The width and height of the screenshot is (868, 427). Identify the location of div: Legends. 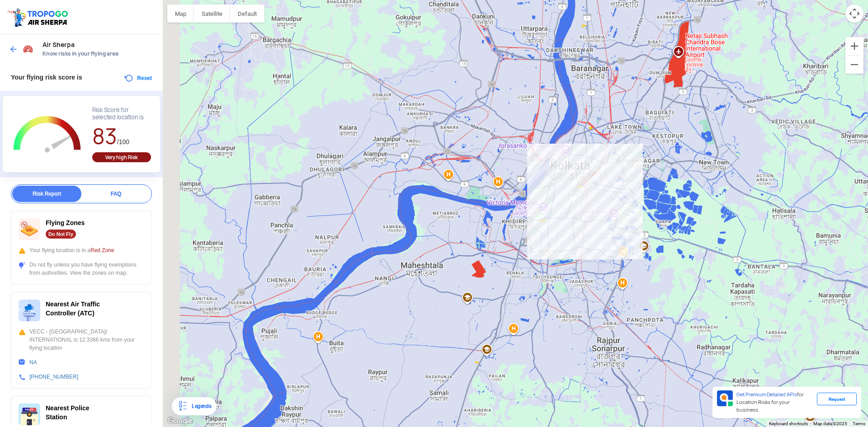
(199, 407).